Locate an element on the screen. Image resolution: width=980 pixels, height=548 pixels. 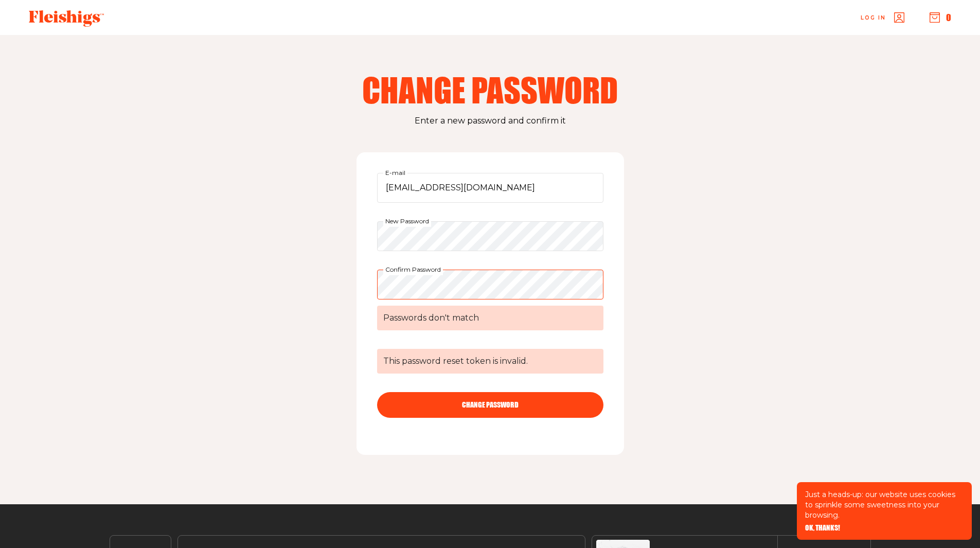
span: Passwords don't match is located at coordinates (490, 318).